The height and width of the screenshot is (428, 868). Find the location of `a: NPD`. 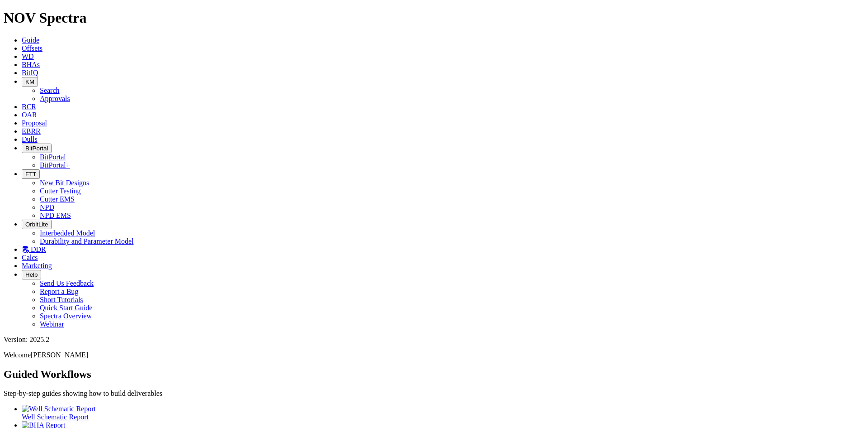

a: NPD is located at coordinates (47, 207).